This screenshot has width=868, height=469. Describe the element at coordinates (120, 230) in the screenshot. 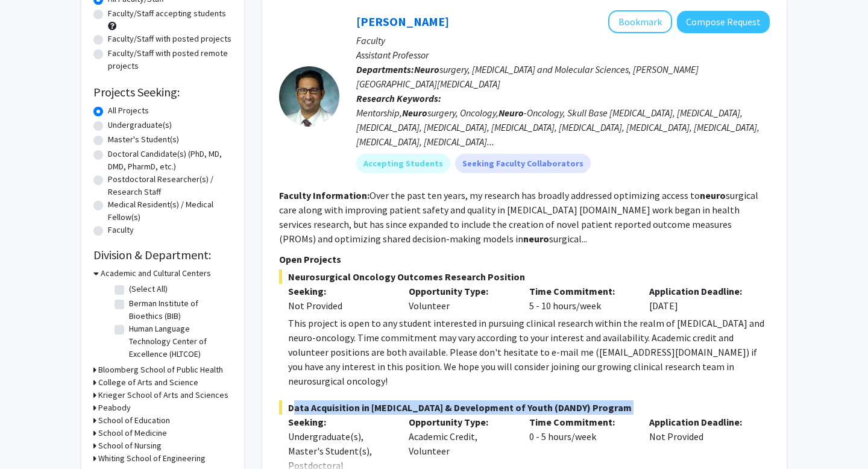

I see `label: Faculty` at that location.